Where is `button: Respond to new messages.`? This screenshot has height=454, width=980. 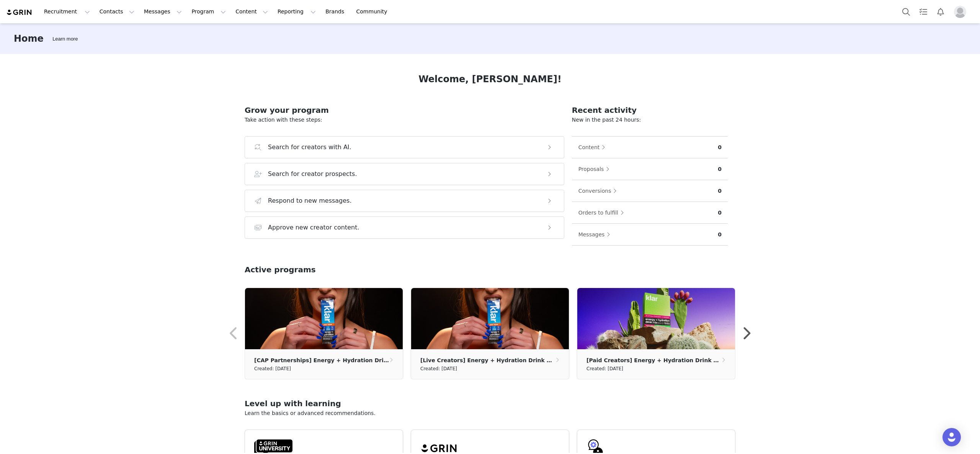
button: Respond to new messages. is located at coordinates (404, 201).